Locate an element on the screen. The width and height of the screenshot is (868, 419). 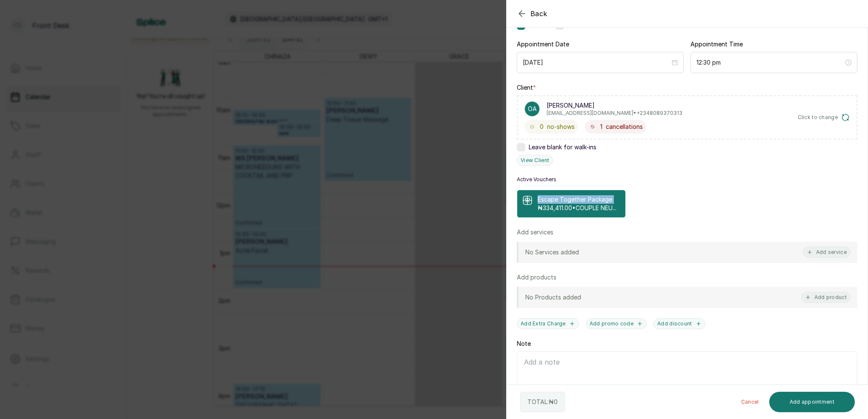
span: no-shows is located at coordinates (560, 127).